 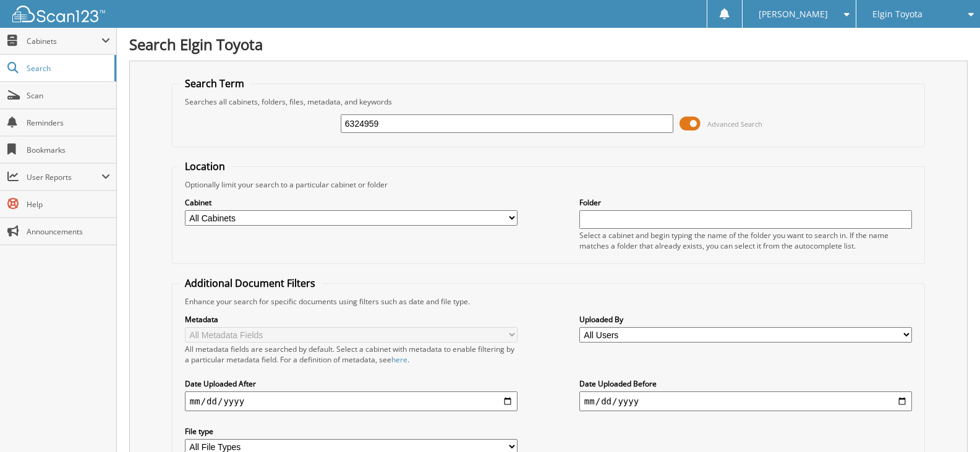 What do you see at coordinates (351, 319) in the screenshot?
I see `label: Metadata` at bounding box center [351, 319].